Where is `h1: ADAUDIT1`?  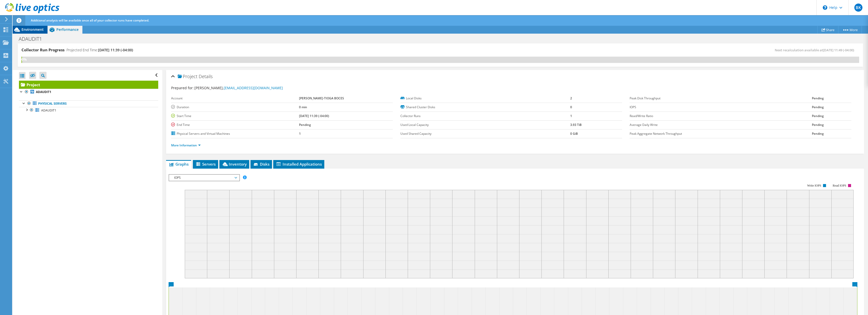 h1: ADAUDIT1 is located at coordinates (33, 39).